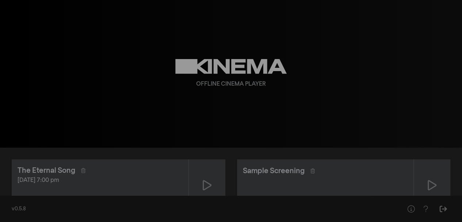 Image resolution: width=462 pixels, height=222 pixels. Describe the element at coordinates (231, 84) in the screenshot. I see `div: Offline Cinema Player` at that location.